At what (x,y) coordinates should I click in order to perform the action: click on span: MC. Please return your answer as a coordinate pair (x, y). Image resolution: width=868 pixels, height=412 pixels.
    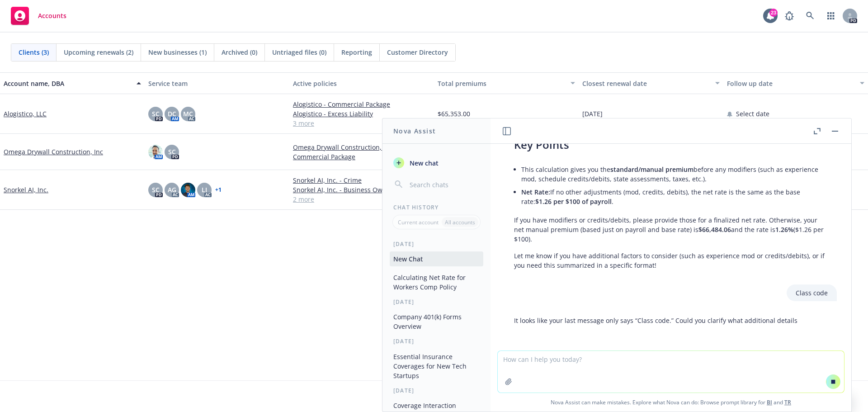
    Looking at the image, I should click on (188, 113).